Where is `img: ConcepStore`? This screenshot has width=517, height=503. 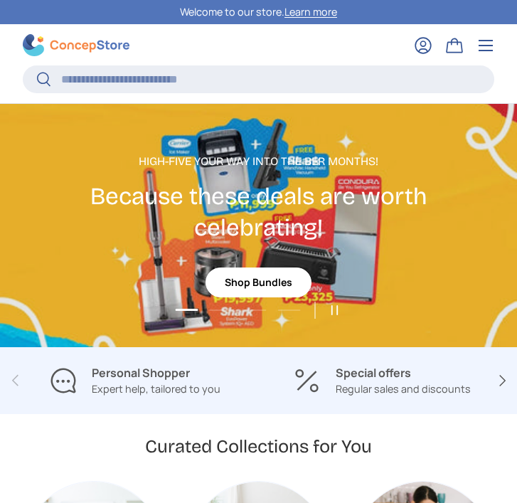
img: ConcepStore is located at coordinates (76, 45).